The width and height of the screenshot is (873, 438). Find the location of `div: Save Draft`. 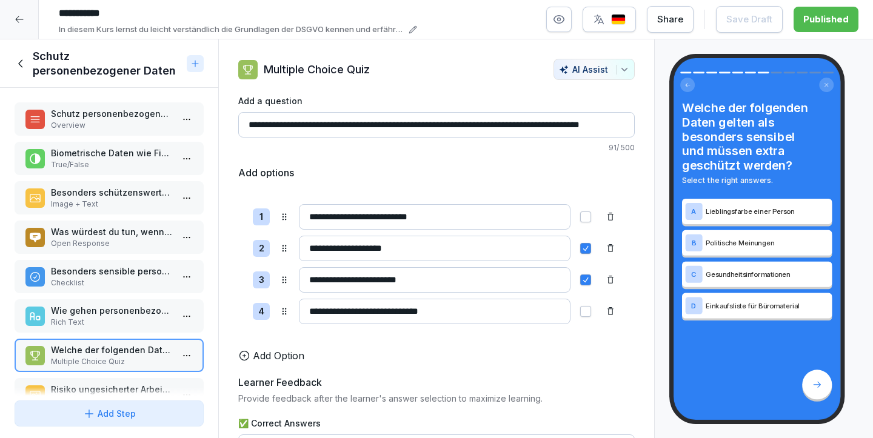

div: Save Draft is located at coordinates (749, 19).